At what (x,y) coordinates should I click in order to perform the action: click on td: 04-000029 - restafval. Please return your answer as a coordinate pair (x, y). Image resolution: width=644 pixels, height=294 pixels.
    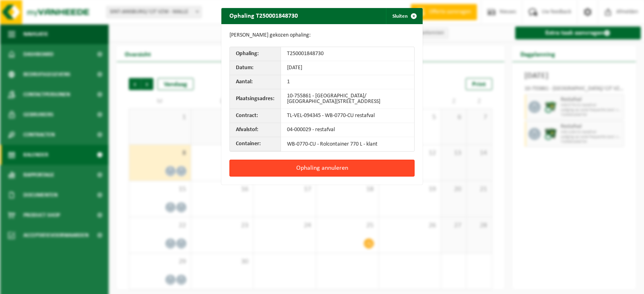
    Looking at the image, I should click on (348, 130).